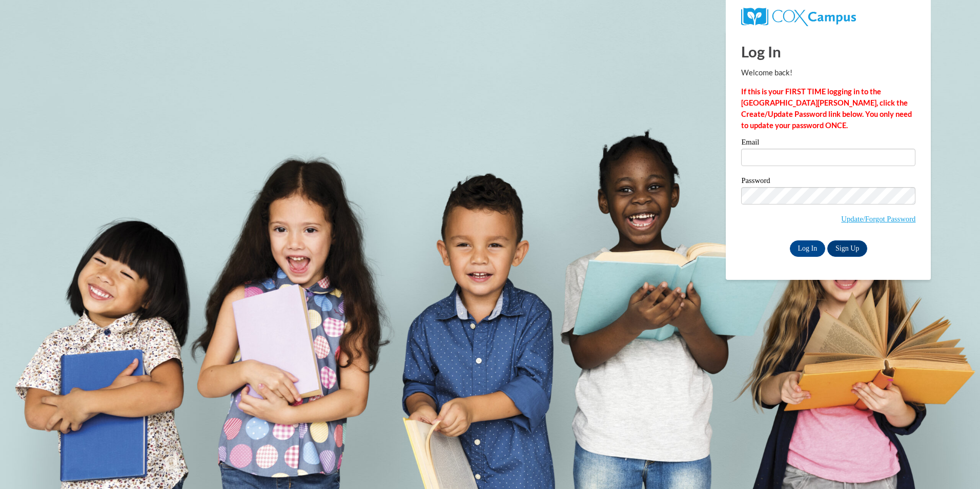  I want to click on label: Password, so click(828, 182).